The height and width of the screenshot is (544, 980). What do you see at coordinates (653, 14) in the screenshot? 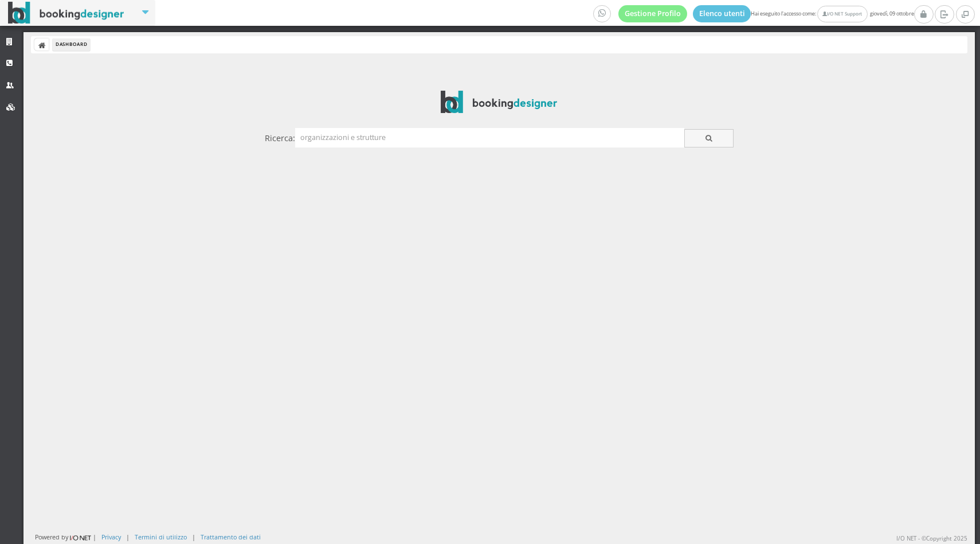
I see `a: Gestione Profilo` at bounding box center [653, 14].